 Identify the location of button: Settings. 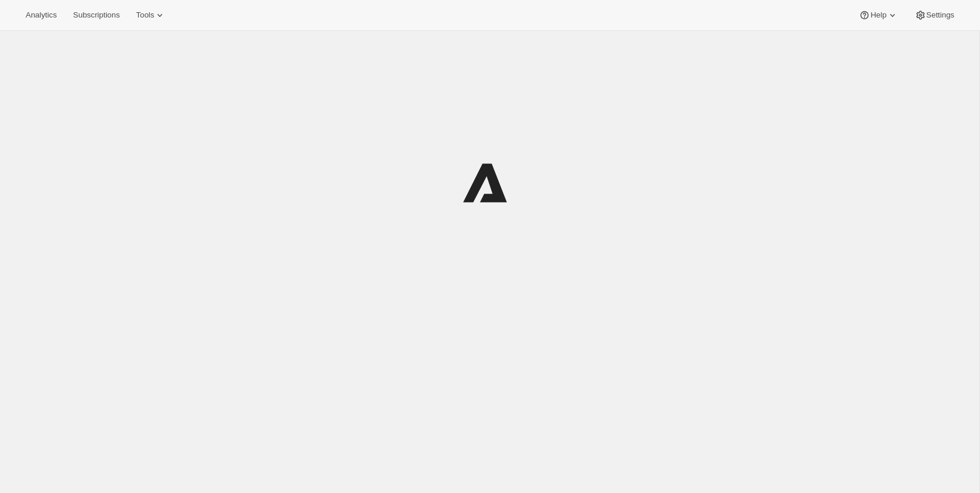
(935, 15).